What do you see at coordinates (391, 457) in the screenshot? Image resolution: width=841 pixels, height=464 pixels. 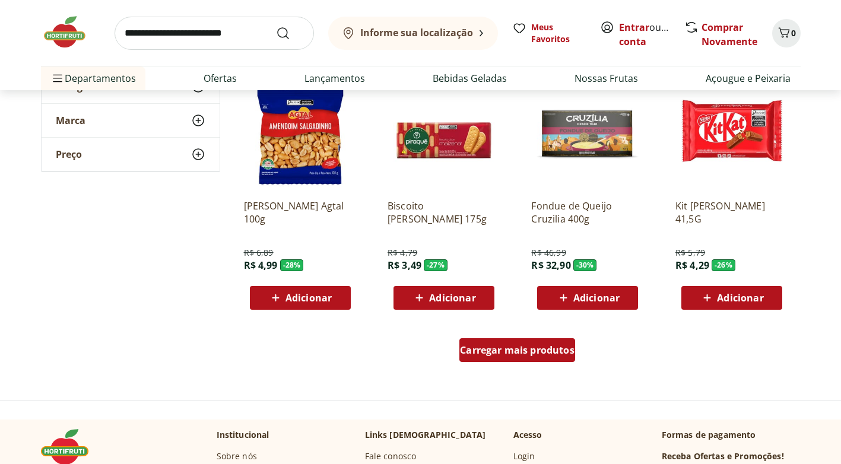 I see `a: Fale conosco` at bounding box center [391, 457].